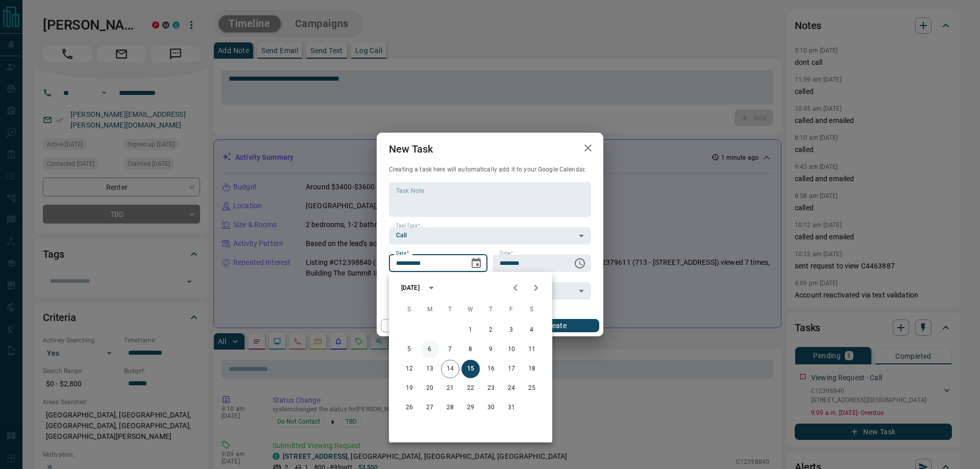 Image resolution: width=980 pixels, height=469 pixels. I want to click on button: 28, so click(450, 408).